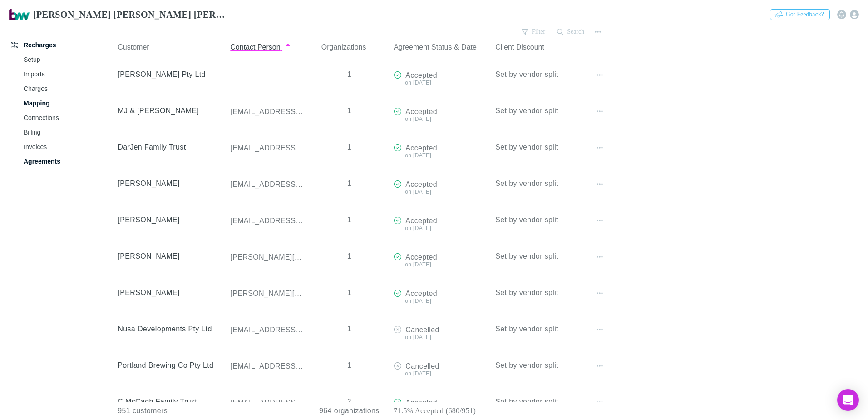  I want to click on a: Charges, so click(68, 89).